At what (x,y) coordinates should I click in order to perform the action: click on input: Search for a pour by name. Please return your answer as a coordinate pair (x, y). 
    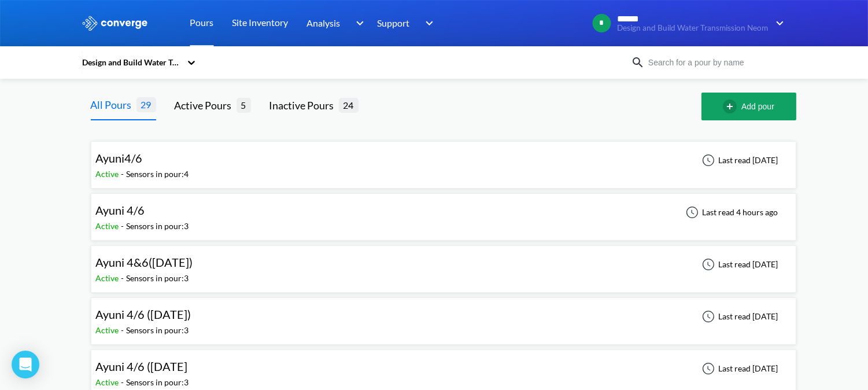
    Looking at the image, I should click on (715, 62).